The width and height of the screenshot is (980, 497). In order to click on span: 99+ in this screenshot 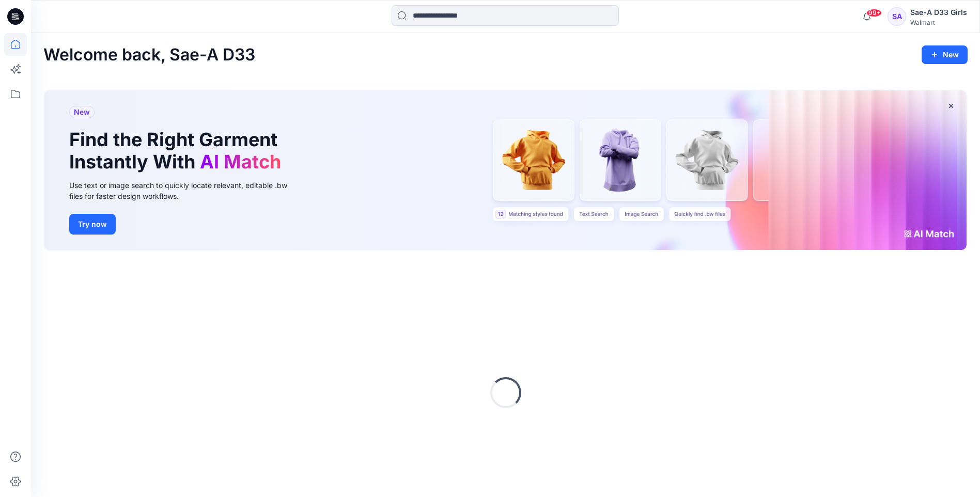, I will do `click(874, 13)`.